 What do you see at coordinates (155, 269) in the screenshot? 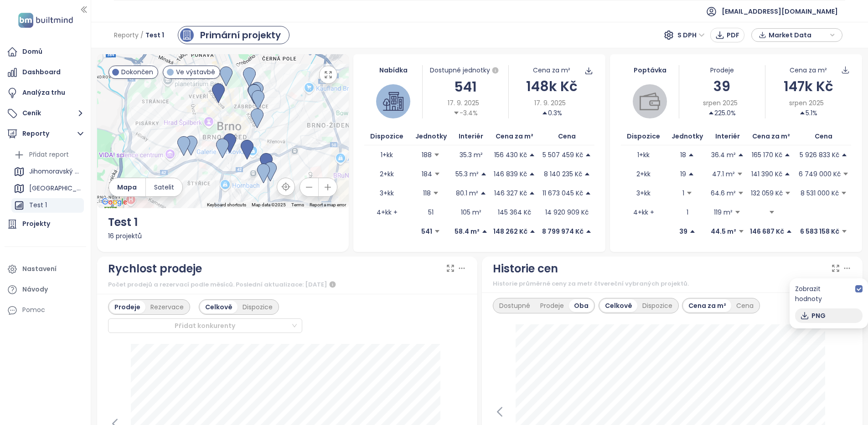
I see `div: Rychlost prodeje` at bounding box center [155, 269].